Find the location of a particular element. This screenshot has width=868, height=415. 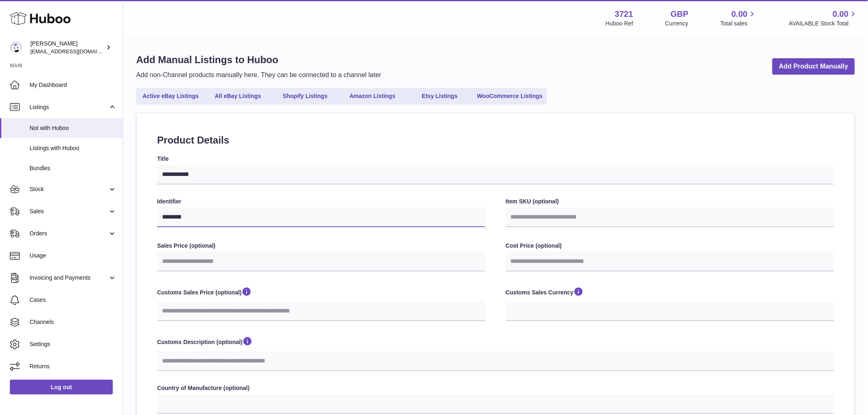

a: All eBay Listings is located at coordinates (238, 96).